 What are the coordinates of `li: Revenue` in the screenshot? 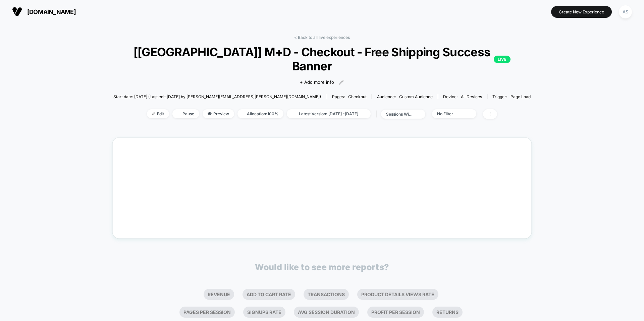 It's located at (219, 294).